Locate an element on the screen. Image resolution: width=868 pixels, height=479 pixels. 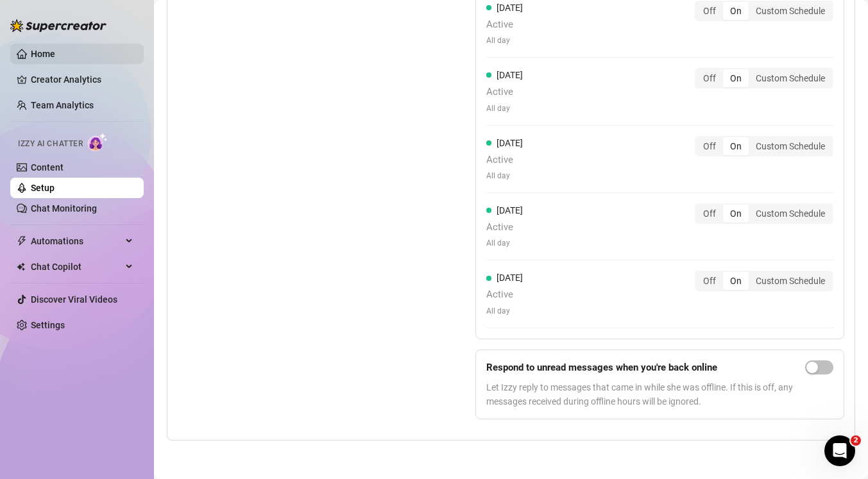
img: AI Chatter is located at coordinates (98, 142).